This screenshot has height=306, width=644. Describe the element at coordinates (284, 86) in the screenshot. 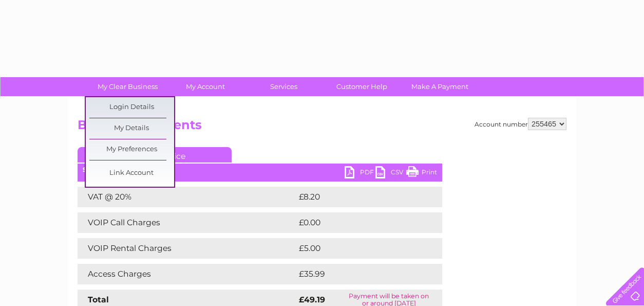

I see `a: Services` at that location.